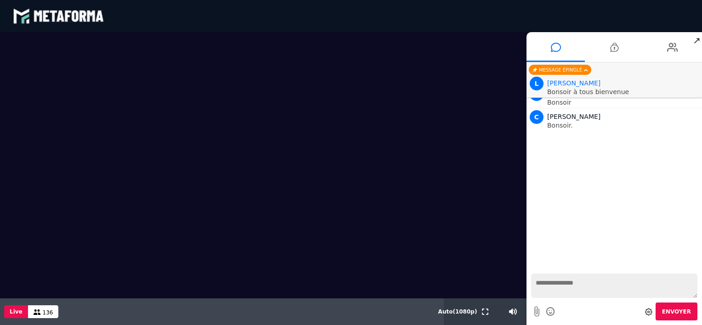  What do you see at coordinates (536, 84) in the screenshot?
I see `span: L` at bounding box center [536, 84].